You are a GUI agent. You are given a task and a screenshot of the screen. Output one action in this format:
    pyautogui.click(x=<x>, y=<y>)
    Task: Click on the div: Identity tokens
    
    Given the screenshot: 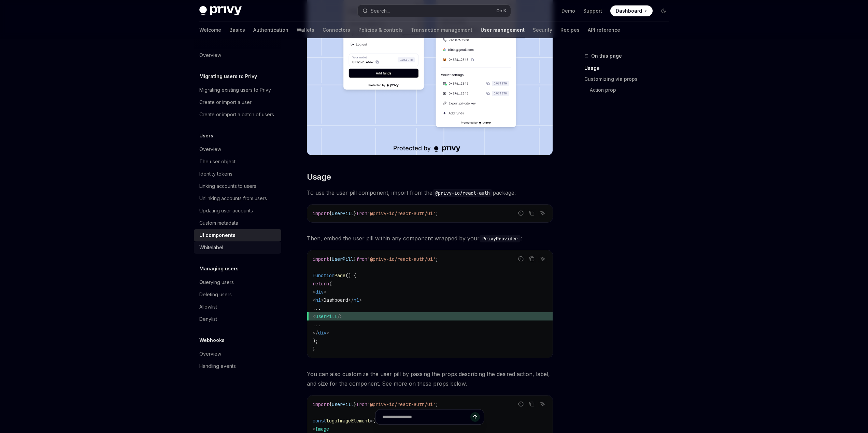 What is the action you would take?
    pyautogui.click(x=216, y=174)
    